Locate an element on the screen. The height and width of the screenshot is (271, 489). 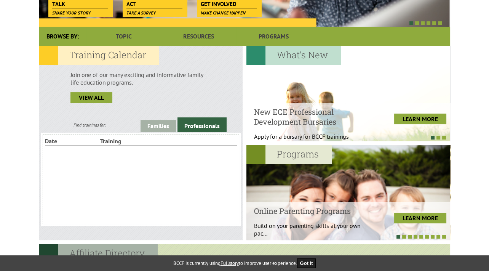
a: Professionals is located at coordinates (202, 125).